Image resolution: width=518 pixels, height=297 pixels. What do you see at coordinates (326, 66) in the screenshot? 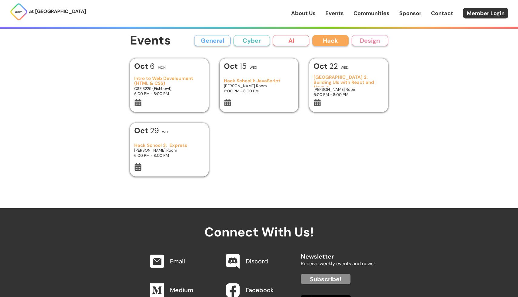
I see `h1: 22` at bounding box center [326, 66].